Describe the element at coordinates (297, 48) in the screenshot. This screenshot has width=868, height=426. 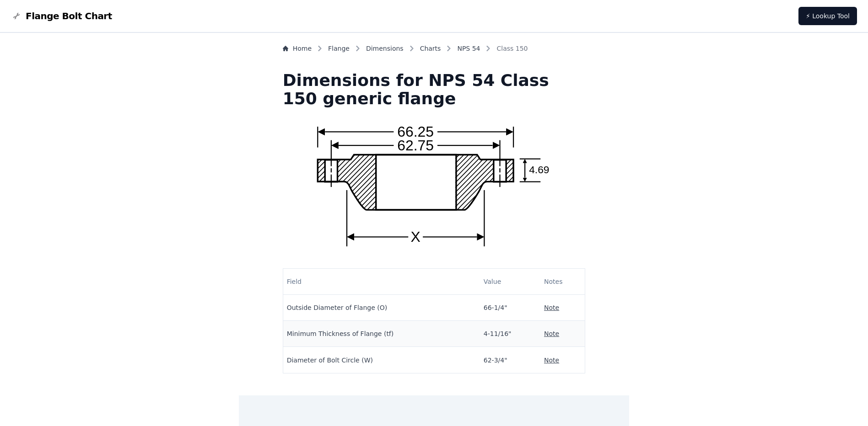
I see `a: Home` at that location.